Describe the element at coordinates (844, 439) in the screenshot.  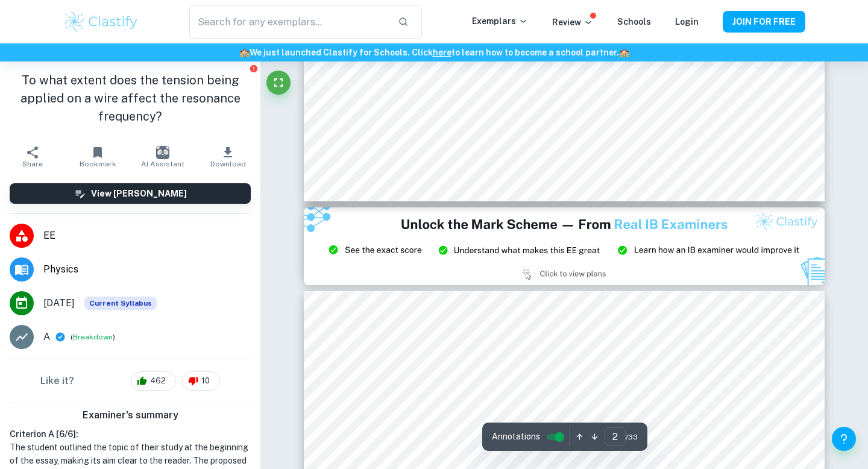
I see `button: Help and Feedback` at that location.